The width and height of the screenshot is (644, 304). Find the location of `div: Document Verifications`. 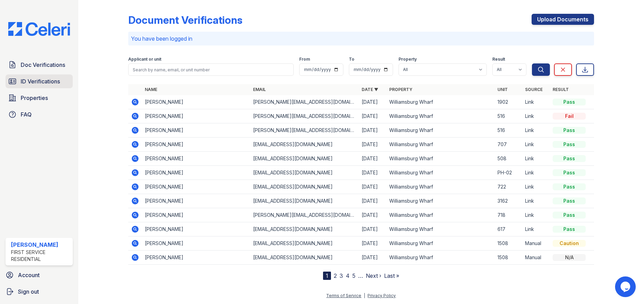

div: Document Verifications is located at coordinates (185, 20).